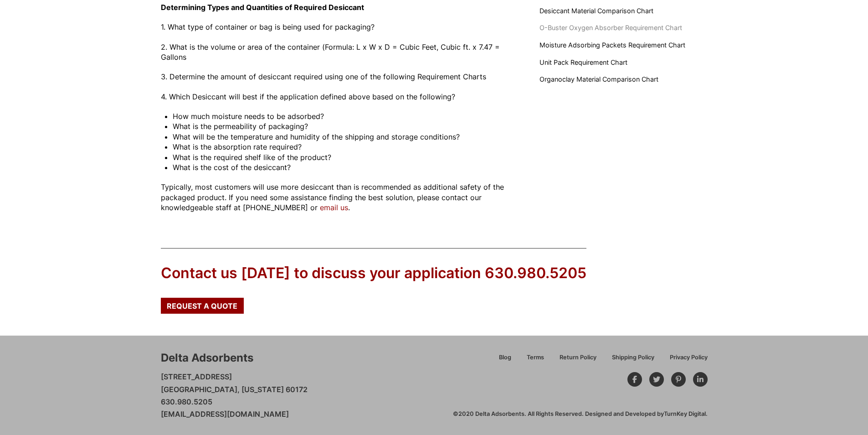 Image resolution: width=868 pixels, height=435 pixels. I want to click on li: How much moisture needs to be adsorbed?, so click(345, 116).